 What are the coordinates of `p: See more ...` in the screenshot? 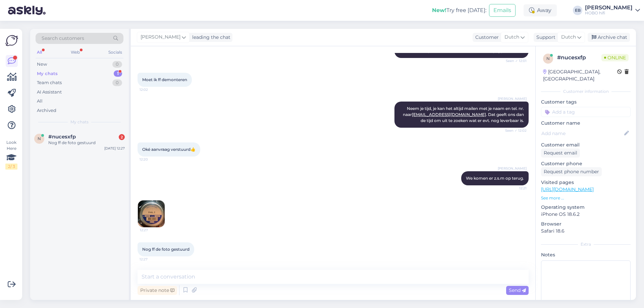 It's located at (585, 198).